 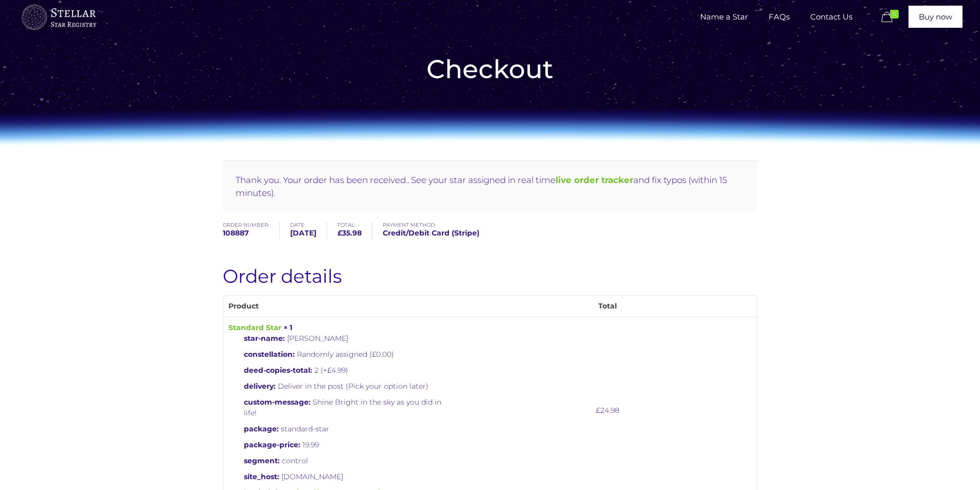 I want to click on strong: package-price:, so click(x=272, y=445).